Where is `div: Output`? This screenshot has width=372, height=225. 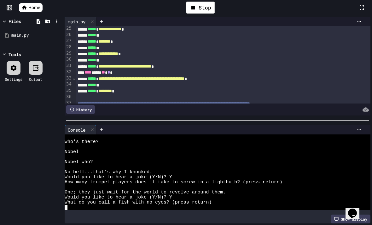 div: Output is located at coordinates (36, 79).